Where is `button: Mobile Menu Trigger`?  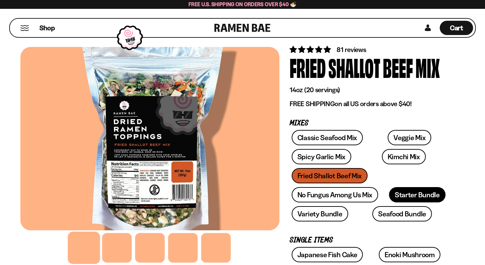 button: Mobile Menu Trigger is located at coordinates (25, 28).